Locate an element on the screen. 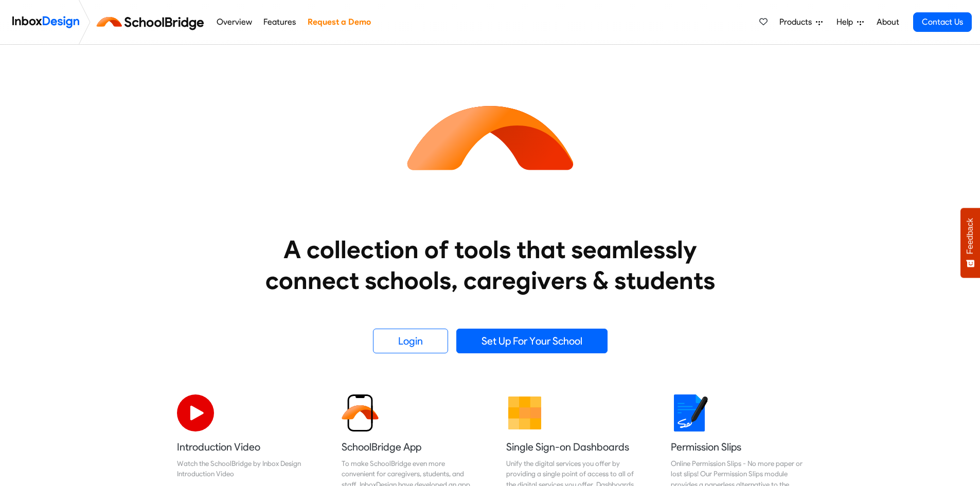  a: Login is located at coordinates (411, 341).